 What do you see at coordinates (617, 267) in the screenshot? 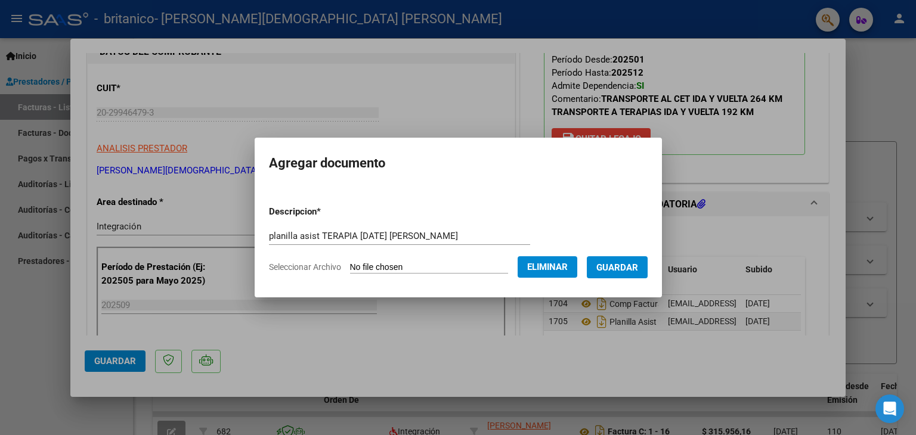
I see `button: Guardar` at bounding box center [617, 267].